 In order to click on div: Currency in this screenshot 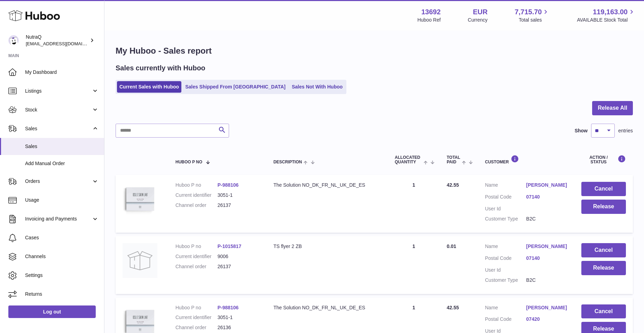, I will do `click(478, 20)`.